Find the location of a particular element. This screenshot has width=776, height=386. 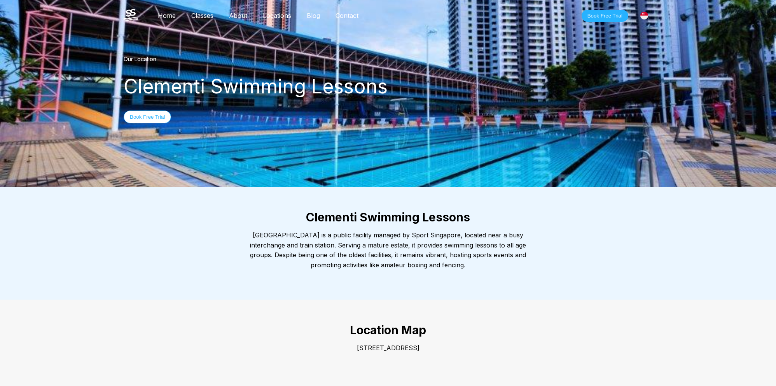

a: About is located at coordinates (238, 16).